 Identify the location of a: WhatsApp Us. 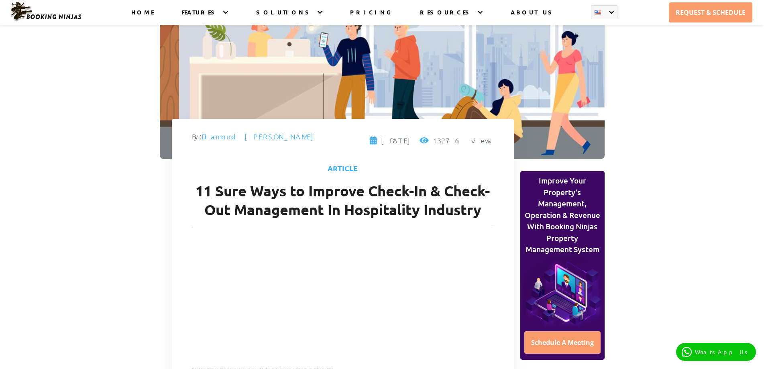
(715, 352).